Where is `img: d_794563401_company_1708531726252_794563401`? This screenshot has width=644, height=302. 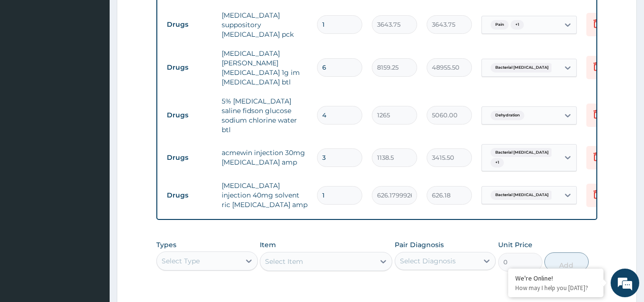
img: d_794563401_company_1708531726252_794563401 is located at coordinates (28, 60).